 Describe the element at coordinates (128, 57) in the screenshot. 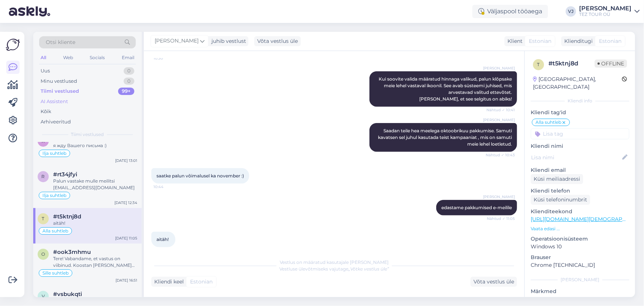

I see `div: Email` at that location.